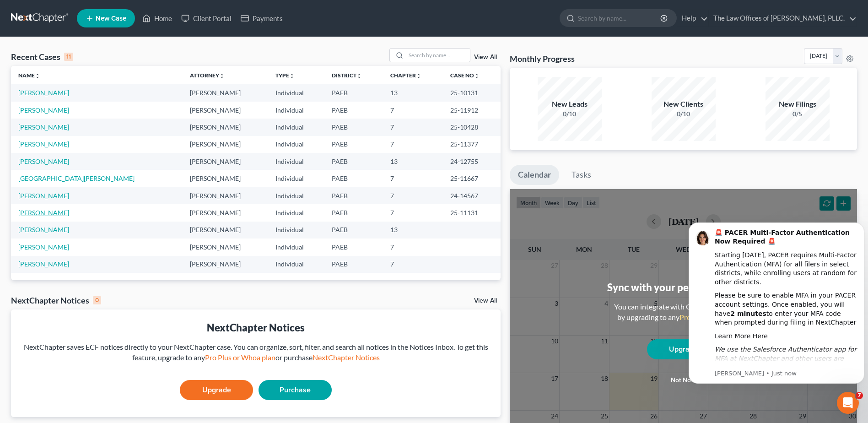 The image size is (868, 423). Describe the element at coordinates (683, 287) in the screenshot. I see `div: Sync with your personal calendar` at that location.